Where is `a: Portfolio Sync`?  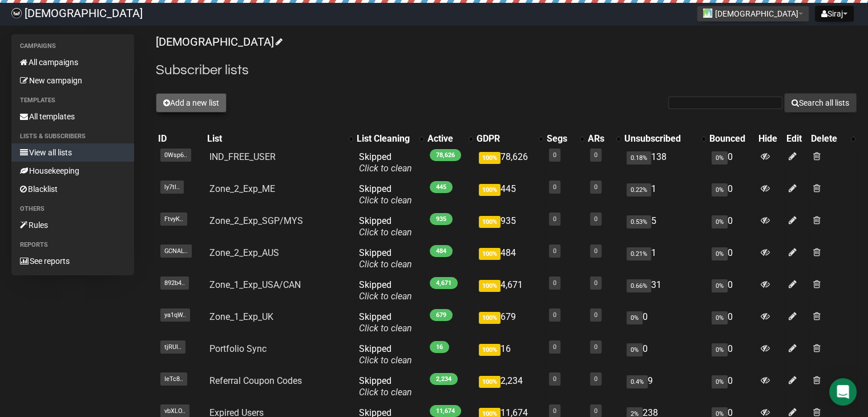 a: Portfolio Sync is located at coordinates (238, 348).